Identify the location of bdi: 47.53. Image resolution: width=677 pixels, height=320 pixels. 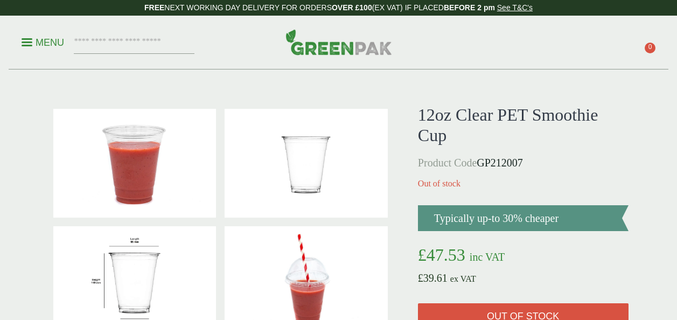
(442, 255).